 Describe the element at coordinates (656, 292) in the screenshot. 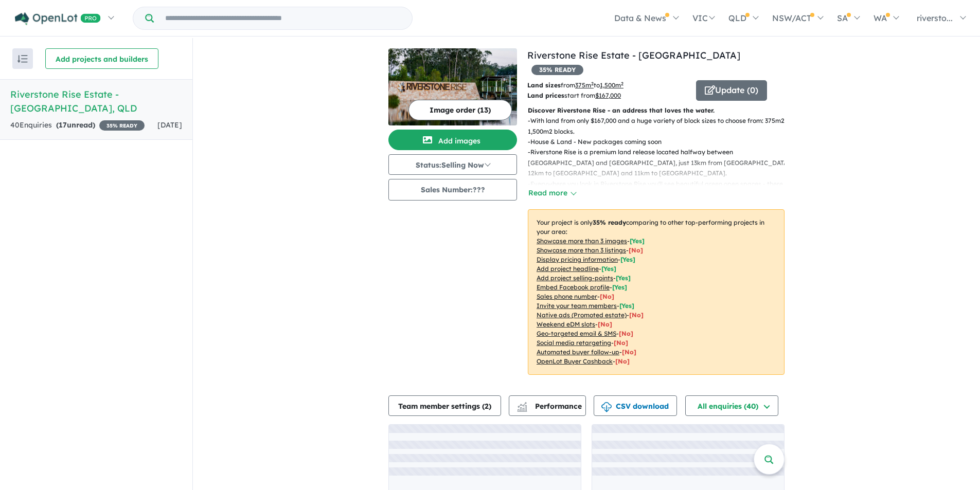

I see `p: Your project is only comparing to other top-performing projects in your area: - - - - - - - - - -...` at that location.